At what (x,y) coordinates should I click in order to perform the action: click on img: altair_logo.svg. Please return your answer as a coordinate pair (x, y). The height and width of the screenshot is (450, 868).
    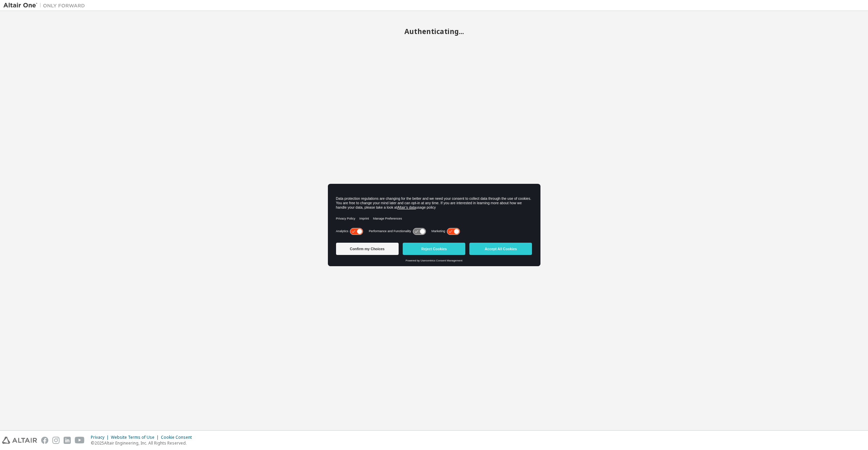
    Looking at the image, I should click on (19, 440).